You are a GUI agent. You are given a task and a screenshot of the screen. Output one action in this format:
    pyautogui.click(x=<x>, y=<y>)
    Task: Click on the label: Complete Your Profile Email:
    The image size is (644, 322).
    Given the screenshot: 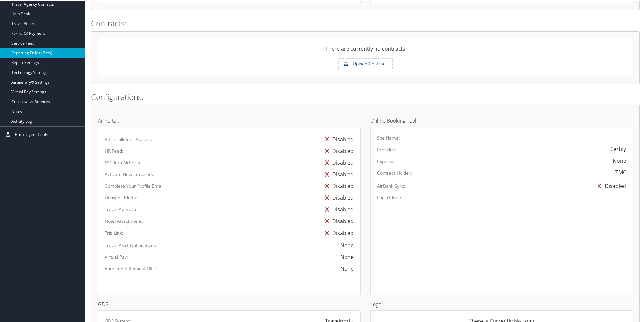 What is the action you would take?
    pyautogui.click(x=135, y=186)
    